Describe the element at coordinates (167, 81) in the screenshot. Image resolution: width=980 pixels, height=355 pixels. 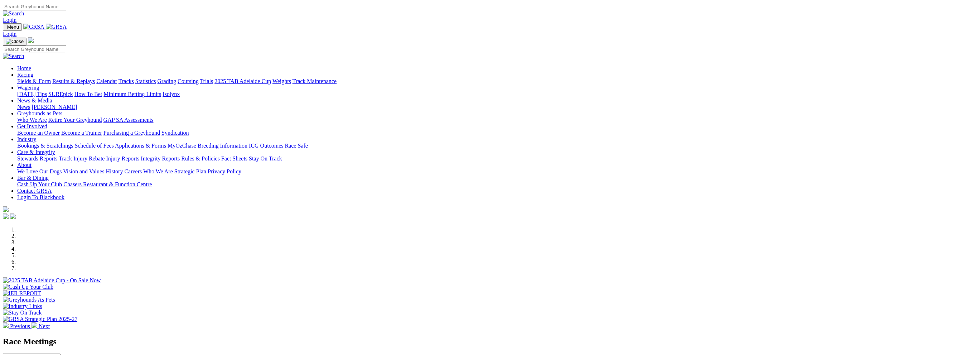
I see `a: Grading` at that location.